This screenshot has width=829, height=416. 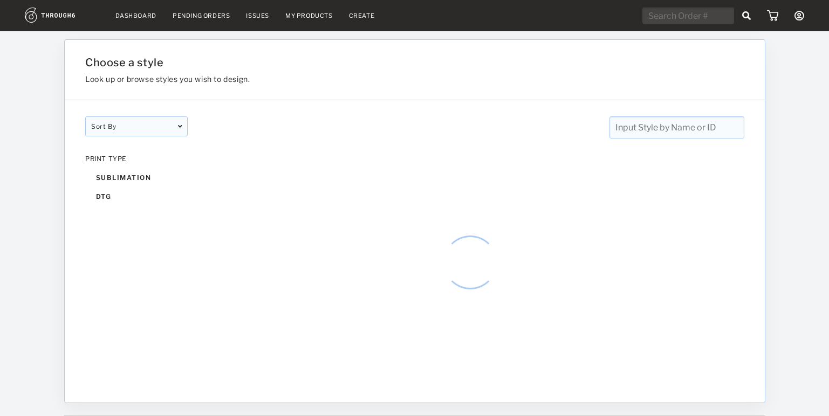 What do you see at coordinates (136, 16) in the screenshot?
I see `a: Dashboard` at bounding box center [136, 16].